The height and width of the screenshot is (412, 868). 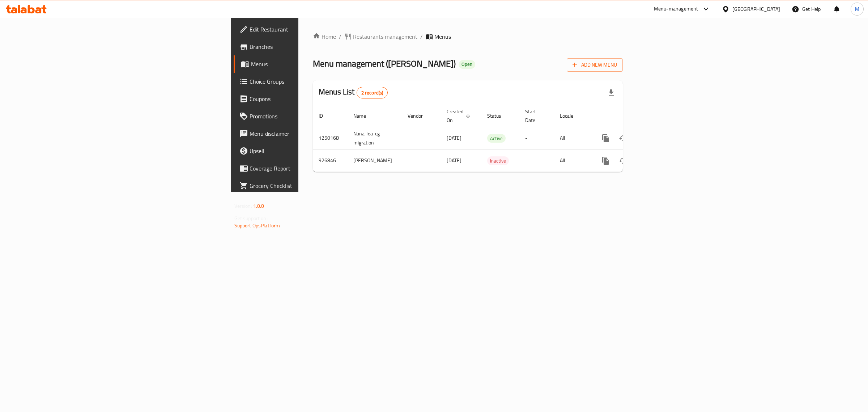 I want to click on a: Upsell, so click(x=304, y=151).